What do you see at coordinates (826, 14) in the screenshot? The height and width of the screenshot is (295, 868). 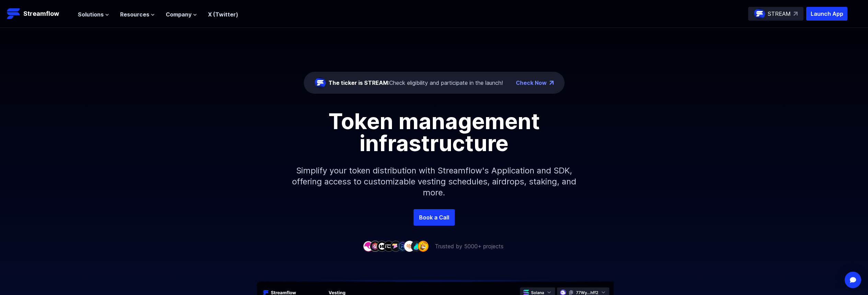 I see `p: Launch App` at bounding box center [826, 14].